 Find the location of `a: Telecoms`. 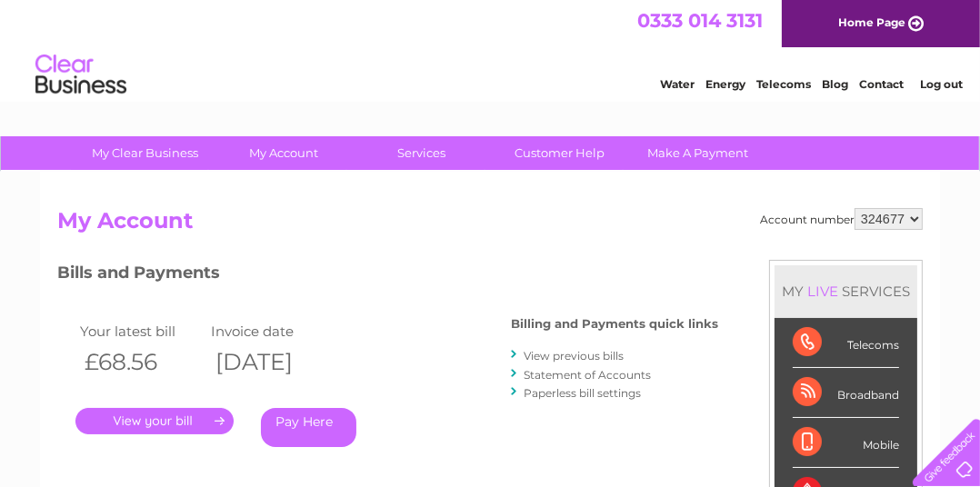

a: Telecoms is located at coordinates (784, 84).